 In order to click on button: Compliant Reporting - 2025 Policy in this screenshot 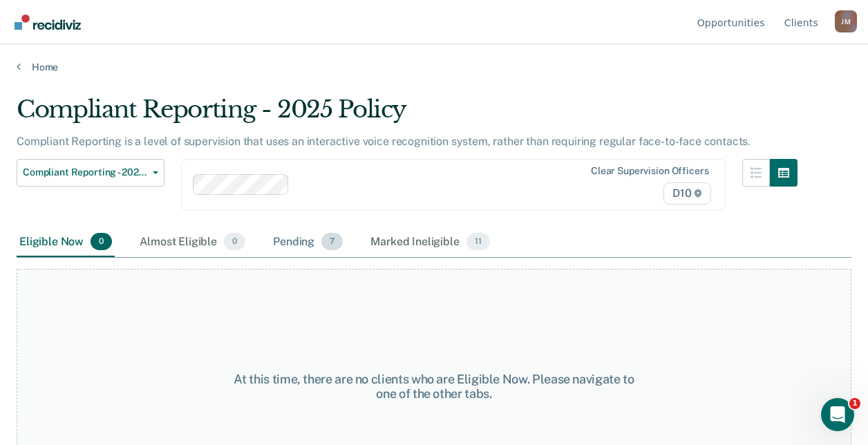, I will do `click(91, 173)`.